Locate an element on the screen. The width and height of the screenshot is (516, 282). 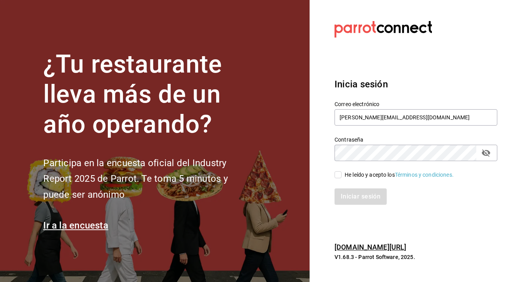
h3: Inicia sesión is located at coordinates (416, 84).